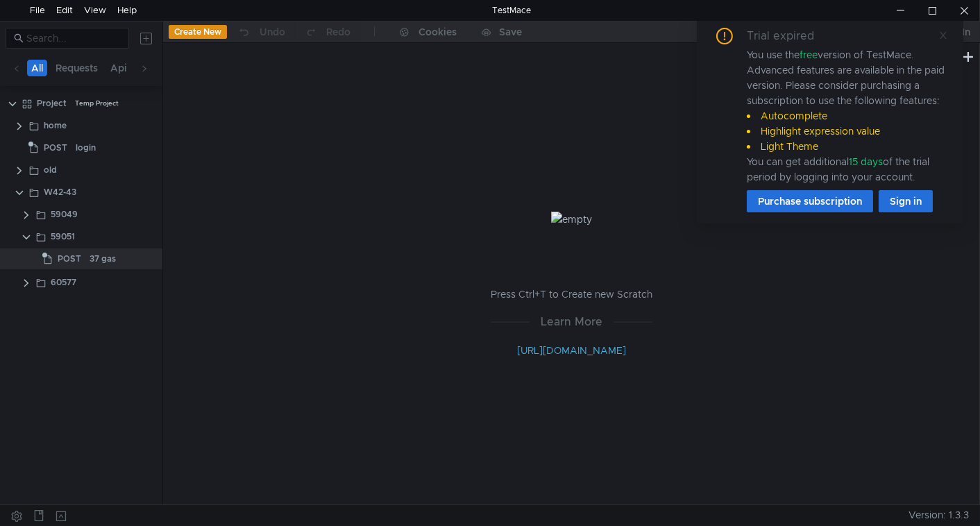 The width and height of the screenshot is (980, 526). Describe the element at coordinates (55, 125) in the screenshot. I see `div: home` at that location.